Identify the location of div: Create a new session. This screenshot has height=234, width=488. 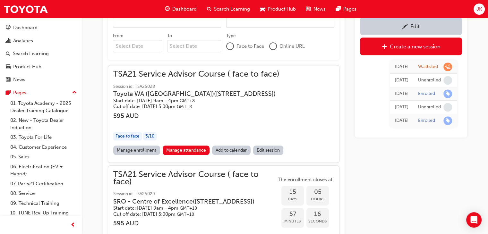
(415, 47).